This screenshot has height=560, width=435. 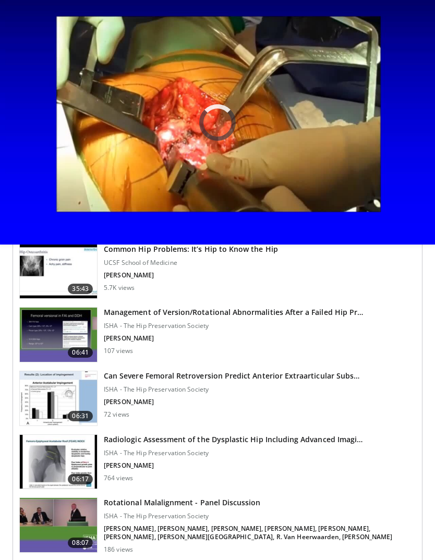 What do you see at coordinates (217, 526) in the screenshot?
I see `a: 08:07 Rotational Malalignment - Panel Discussion ISHA - The Hip Preservation Society [PERSON_NAME...` at bounding box center [217, 526].